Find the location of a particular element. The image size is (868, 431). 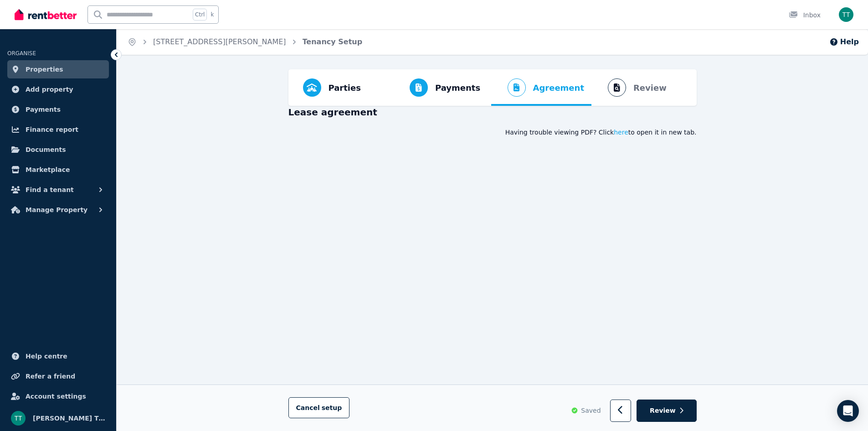

span: Agreement is located at coordinates (559, 88).